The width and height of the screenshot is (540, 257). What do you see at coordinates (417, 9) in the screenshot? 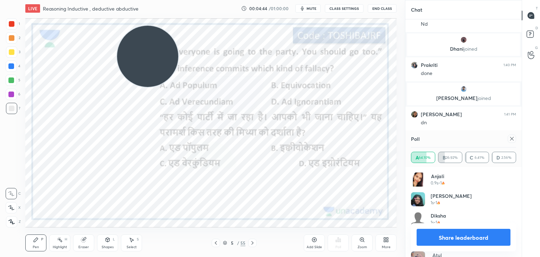
I see `p: Chat` at bounding box center [417, 9].